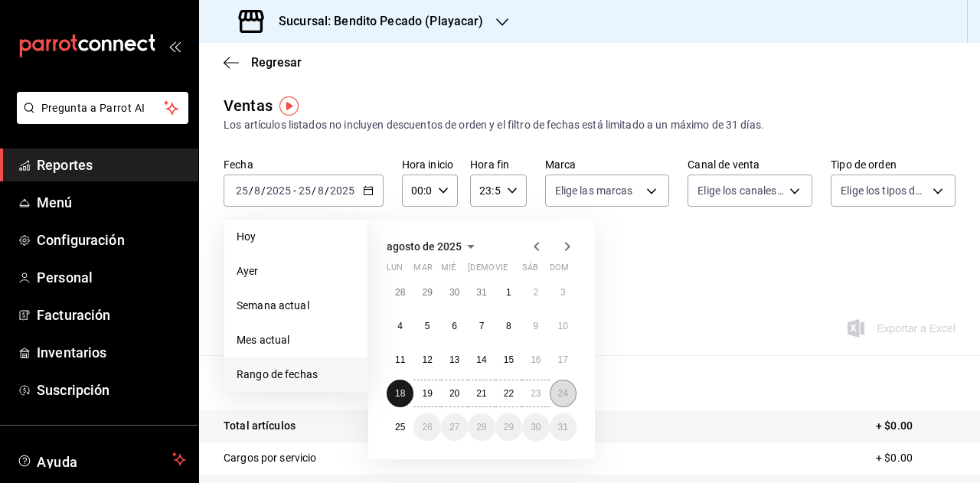 The image size is (980, 483). I want to click on span: Mes actual, so click(296, 340).